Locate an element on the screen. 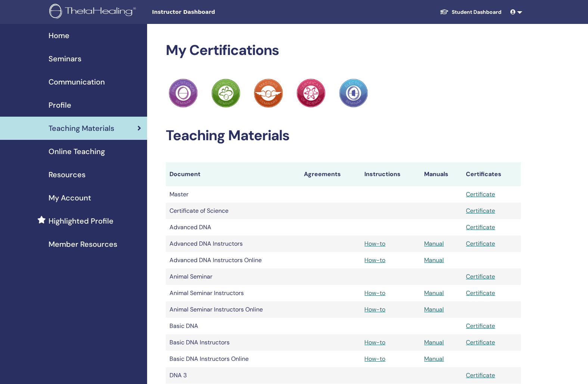  span: Teaching Materials is located at coordinates (81, 128).